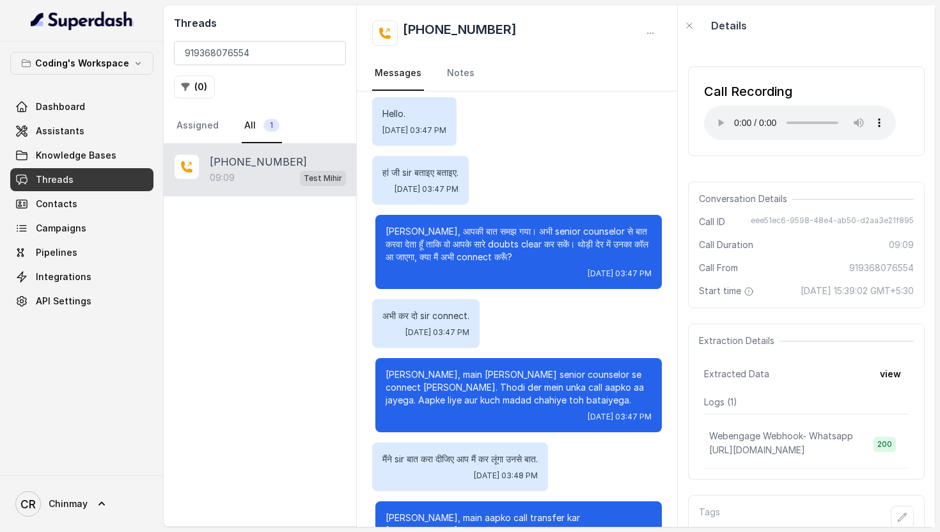 This screenshot has height=532, width=940. What do you see at coordinates (260, 53) in the screenshot?
I see `input: Search by Call ID or Phone Number` at bounding box center [260, 53].